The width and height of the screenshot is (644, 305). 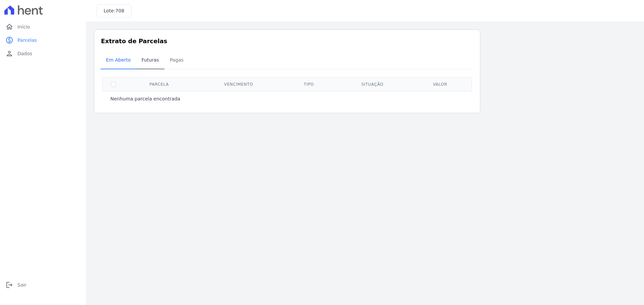 I want to click on span: Parcelas, so click(x=27, y=40).